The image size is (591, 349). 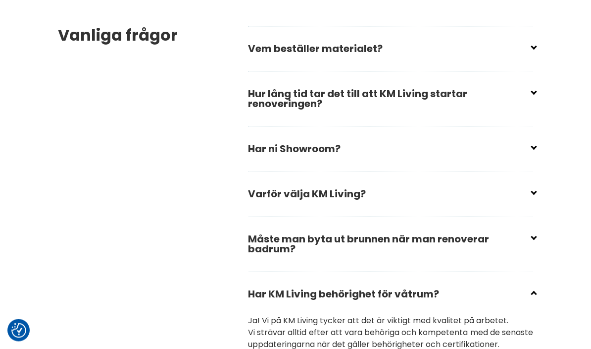 What do you see at coordinates (391, 298) in the screenshot?
I see `h2: Har KM Living behörighet för våtrum?` at bounding box center [391, 298].